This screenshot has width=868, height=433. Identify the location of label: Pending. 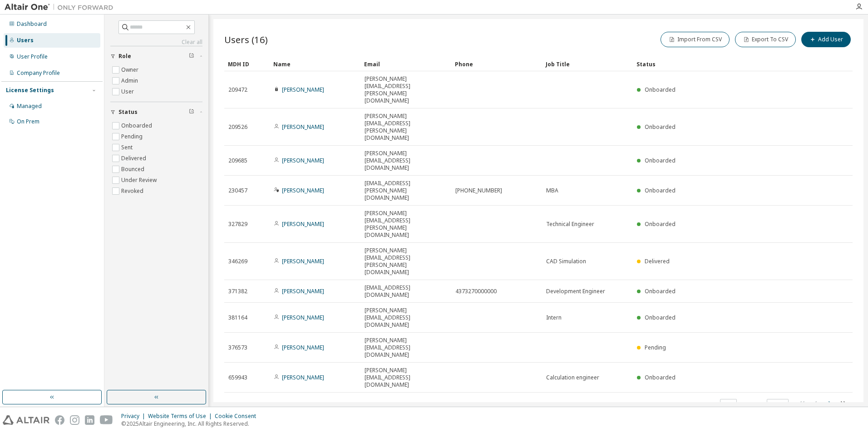
(132, 137).